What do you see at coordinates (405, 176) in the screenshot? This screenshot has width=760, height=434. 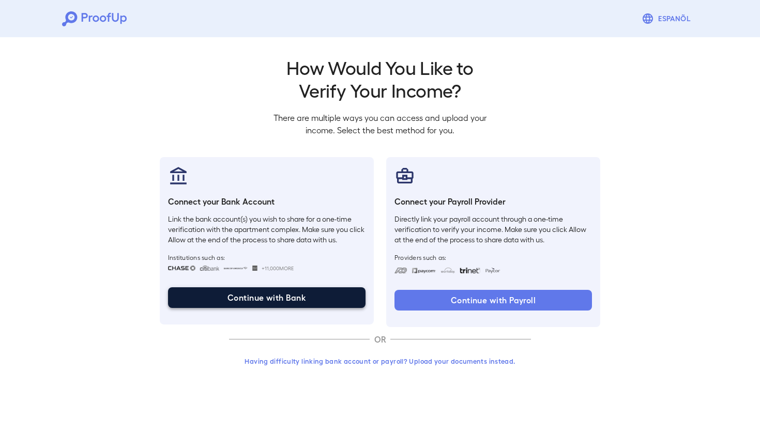 I see `img: payrollProvider.svg` at bounding box center [405, 176].